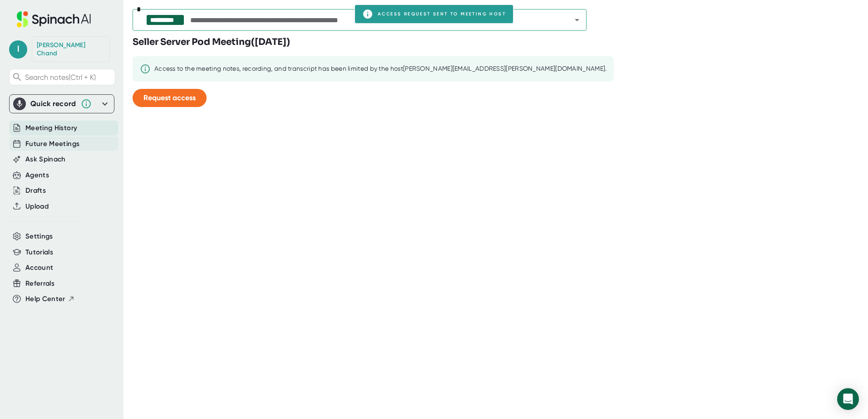 The height and width of the screenshot is (419, 868). Describe the element at coordinates (577, 20) in the screenshot. I see `button: Open` at that location.